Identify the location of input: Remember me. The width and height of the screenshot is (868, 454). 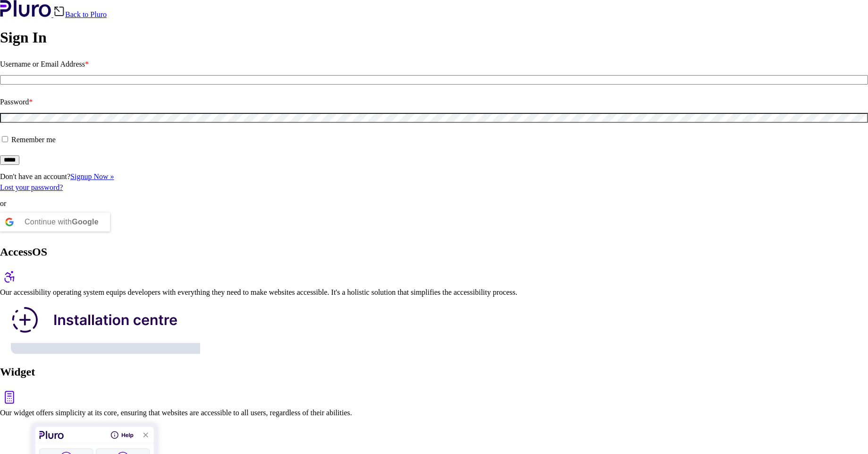
(4, 139).